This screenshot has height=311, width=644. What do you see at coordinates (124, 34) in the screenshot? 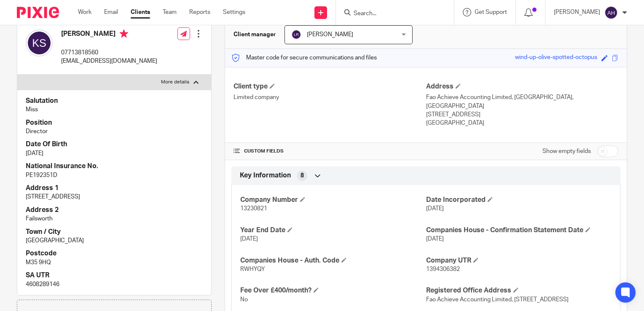
I see `i: Primary` at bounding box center [124, 34].